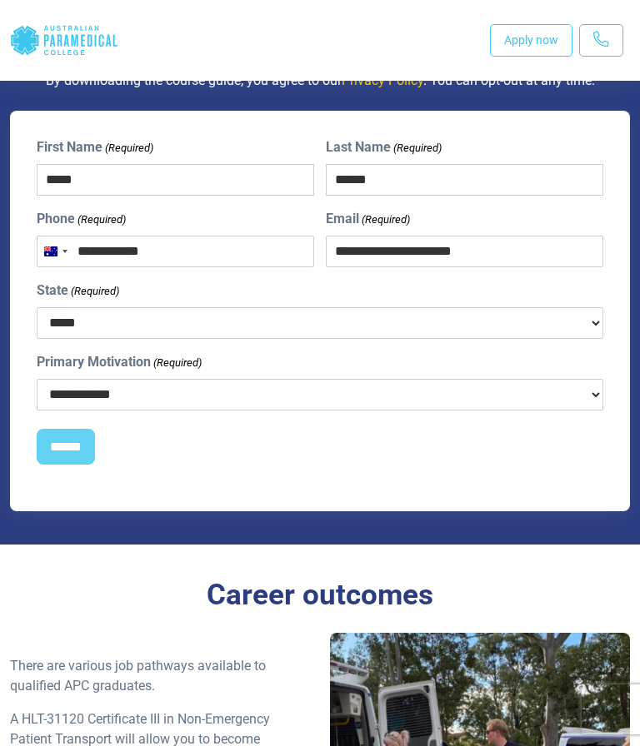  What do you see at coordinates (367, 219) in the screenshot?
I see `label: Email` at bounding box center [367, 219].